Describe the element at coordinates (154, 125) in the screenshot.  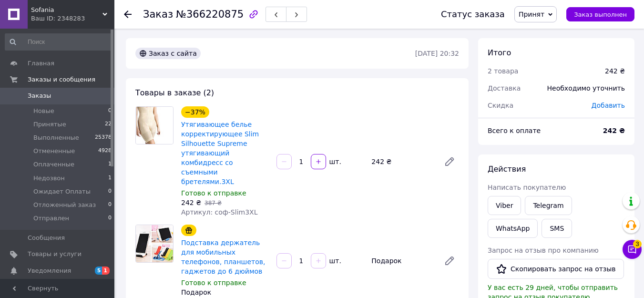
I see `img: Утягивающее белье корректирующее Slim Silhouette Supreme утягивающий комбидресс со съемными брете...` at that location.